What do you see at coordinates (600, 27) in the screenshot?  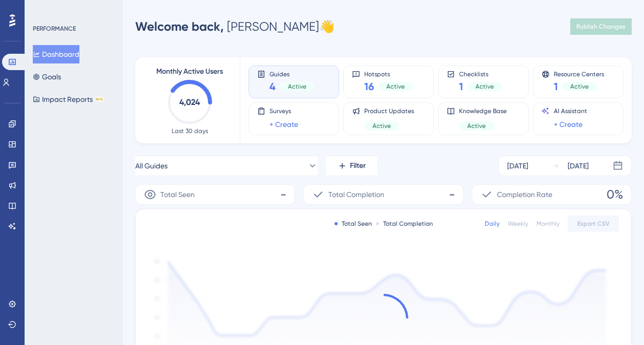 I see `span: Publish Changes` at bounding box center [600, 27].